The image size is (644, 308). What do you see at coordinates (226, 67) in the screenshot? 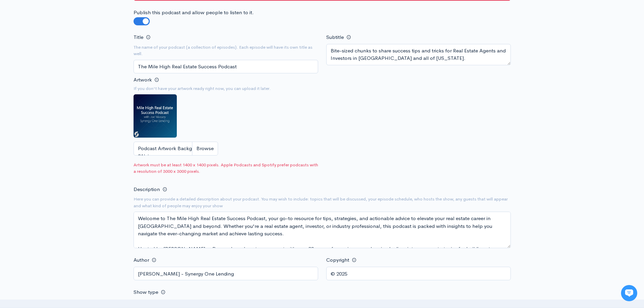
I see `input: Turtle Tales` at bounding box center [226, 67].